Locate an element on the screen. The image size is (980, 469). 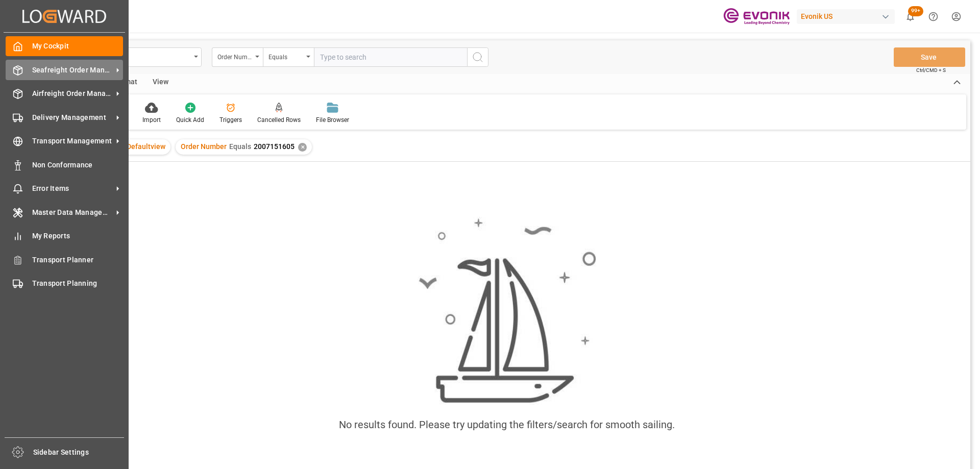
a: Non Conformance is located at coordinates (65, 165).